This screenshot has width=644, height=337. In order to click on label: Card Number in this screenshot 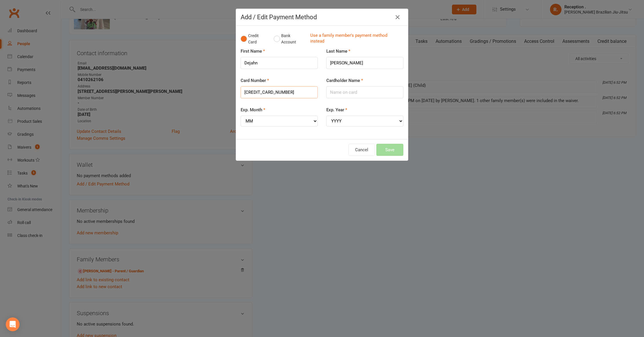, I will do `click(255, 81)`.